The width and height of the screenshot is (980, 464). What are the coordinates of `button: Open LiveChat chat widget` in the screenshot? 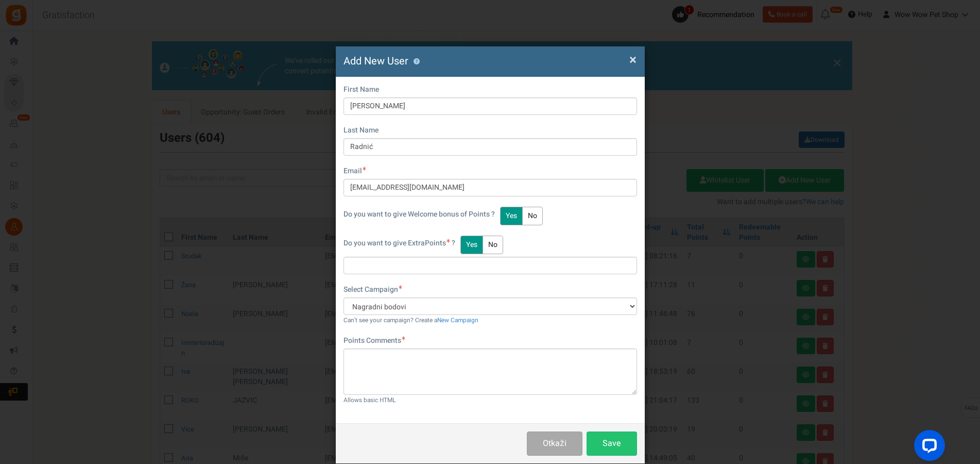 It's located at (24, 20).